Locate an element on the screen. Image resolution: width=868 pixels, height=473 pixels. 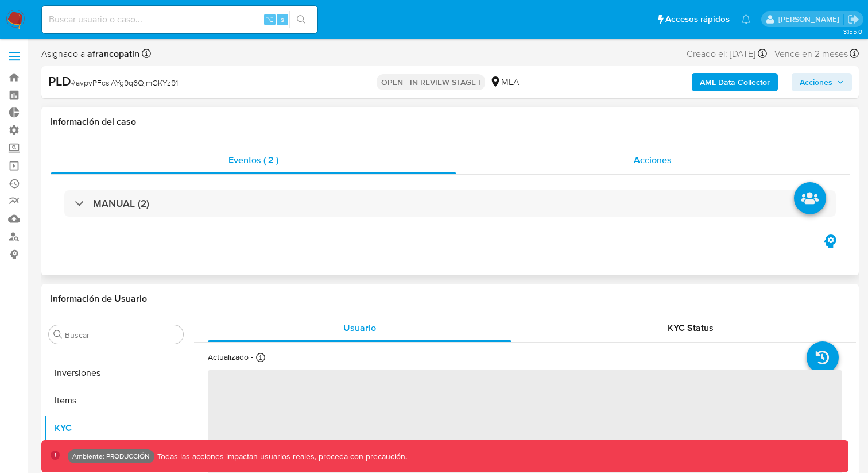
button: AML Data Collector is located at coordinates (735, 82).